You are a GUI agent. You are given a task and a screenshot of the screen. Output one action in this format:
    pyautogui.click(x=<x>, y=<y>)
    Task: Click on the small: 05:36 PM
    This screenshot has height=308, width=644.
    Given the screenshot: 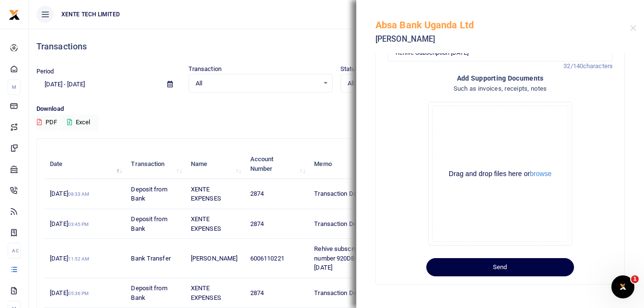 What is the action you would take?
    pyautogui.click(x=78, y=293)
    